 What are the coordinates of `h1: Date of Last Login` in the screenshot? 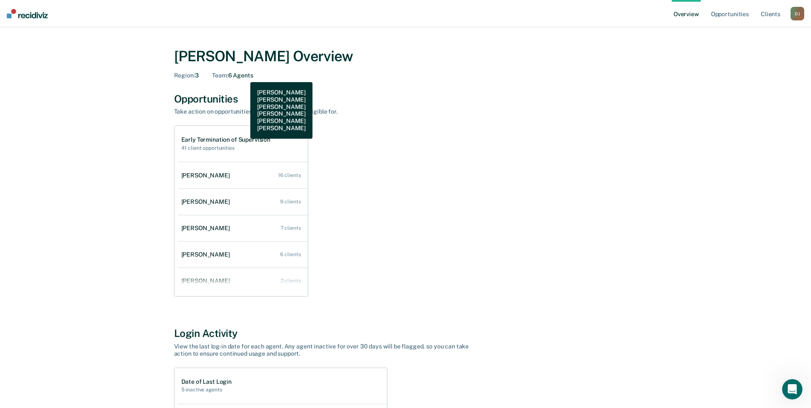 It's located at (206, 382).